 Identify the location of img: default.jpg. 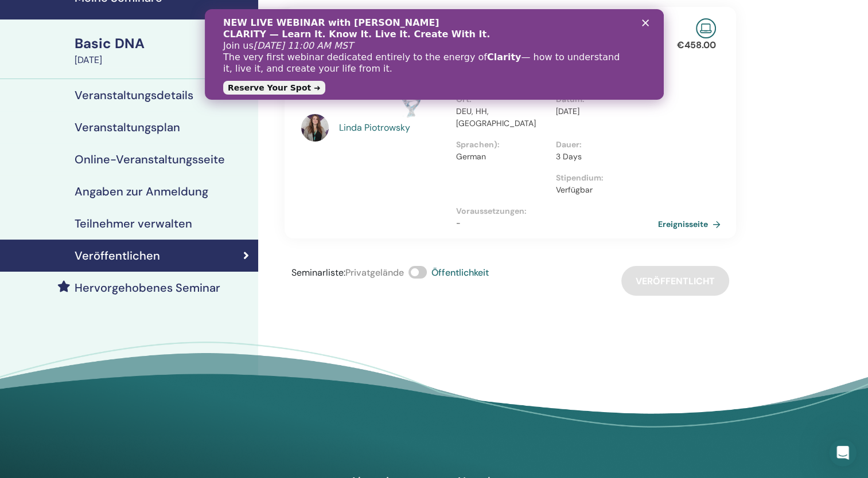
(315, 128).